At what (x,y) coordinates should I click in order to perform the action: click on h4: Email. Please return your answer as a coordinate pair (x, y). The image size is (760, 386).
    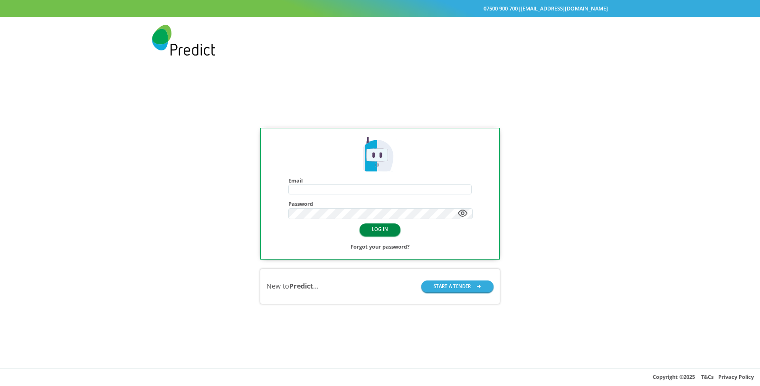
    Looking at the image, I should click on (380, 180).